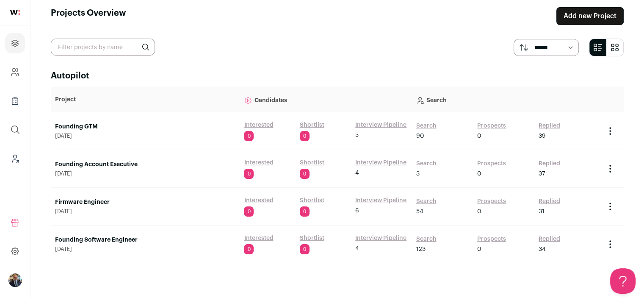 Image resolution: width=644 pixels, height=298 pixels. What do you see at coordinates (506, 99) in the screenshot?
I see `p: Search` at bounding box center [506, 99].